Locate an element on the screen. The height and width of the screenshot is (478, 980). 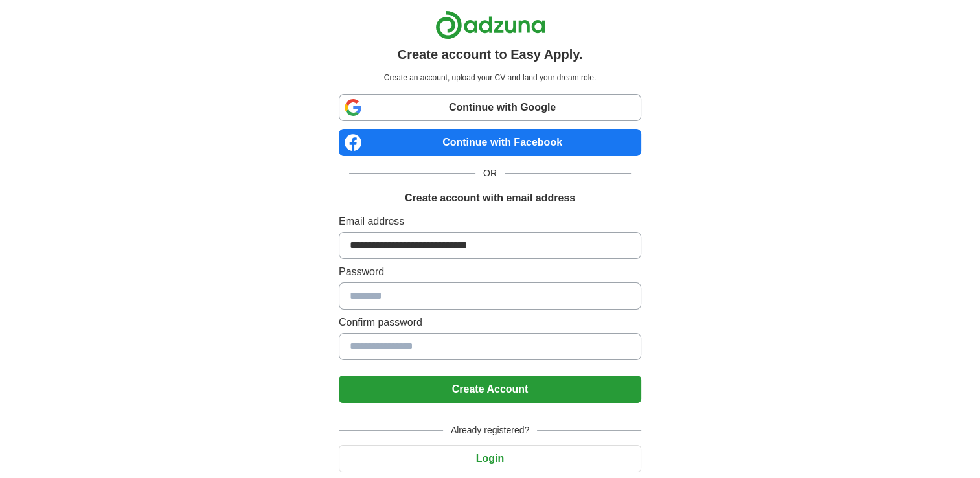
span: Already registered? is located at coordinates (489, 430).